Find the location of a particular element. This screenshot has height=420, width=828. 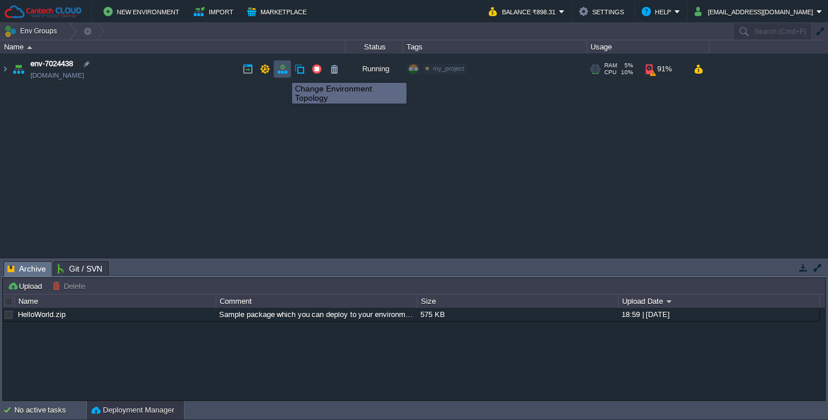

button: Delete is located at coordinates (70, 286).